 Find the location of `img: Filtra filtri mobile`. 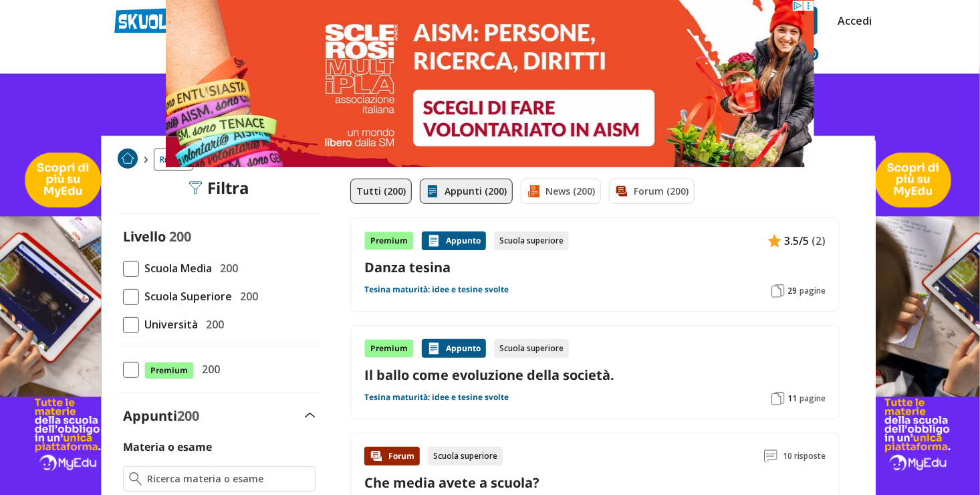

img: Filtra filtri mobile is located at coordinates (196, 188).